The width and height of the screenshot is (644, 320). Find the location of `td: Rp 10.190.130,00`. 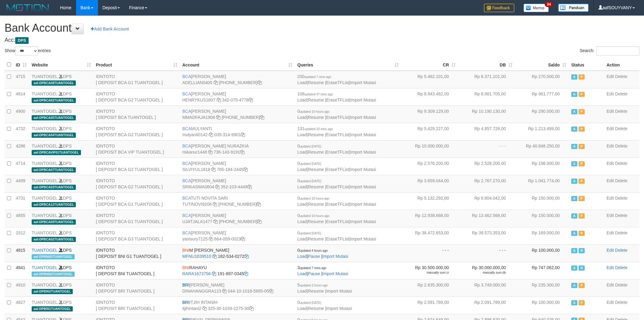

td: Rp 10.190.130,00 is located at coordinates (486, 114).